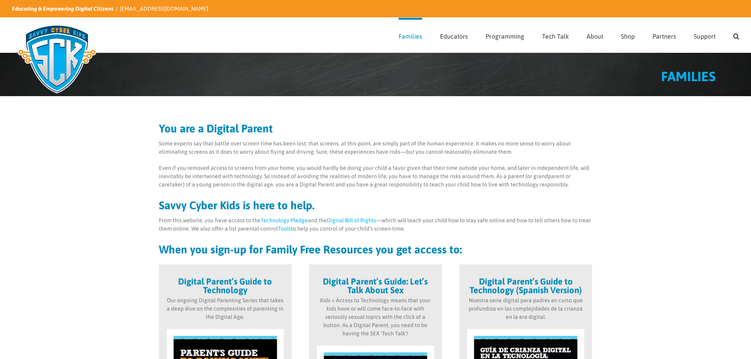  Describe the element at coordinates (454, 36) in the screenshot. I see `span: Educators` at that location.